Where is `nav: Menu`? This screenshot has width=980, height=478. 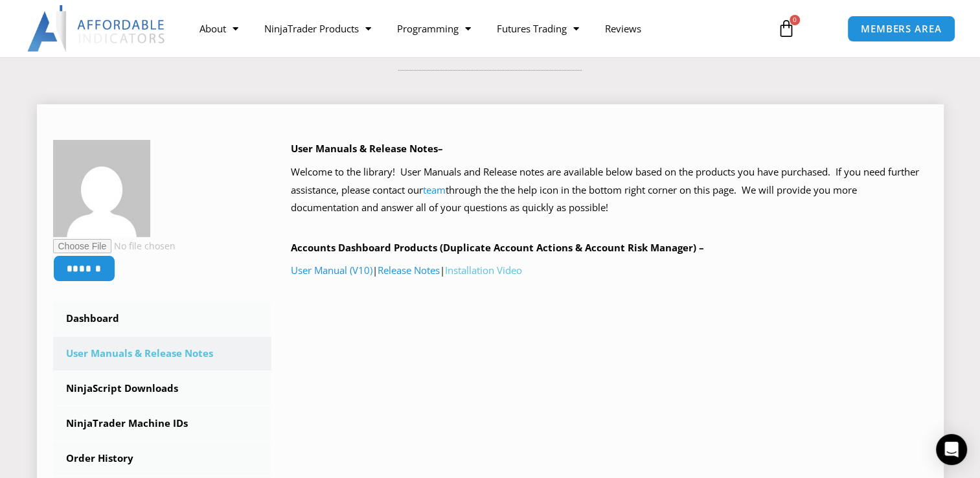 nav: Menu is located at coordinates (475, 28).